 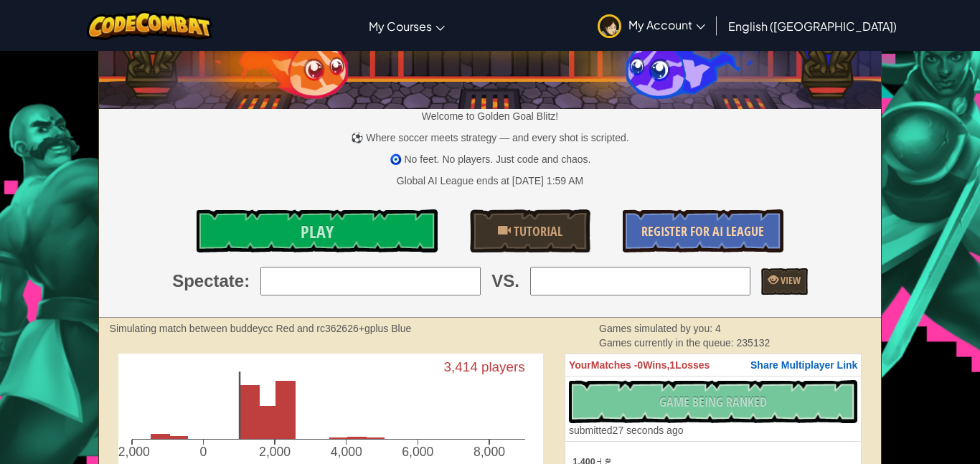 I want to click on span: VS., so click(x=505, y=281).